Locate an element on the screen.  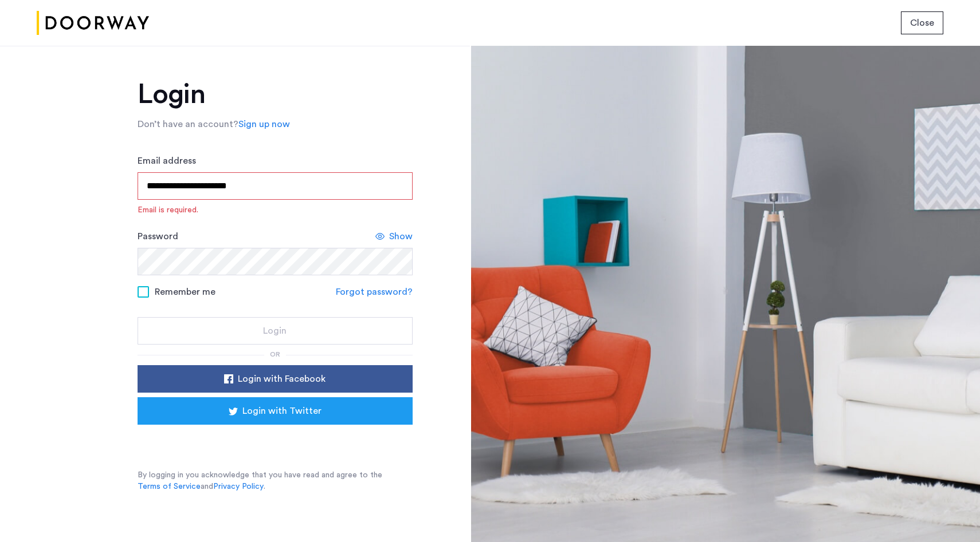
a: Privacy Policy is located at coordinates (238, 487).